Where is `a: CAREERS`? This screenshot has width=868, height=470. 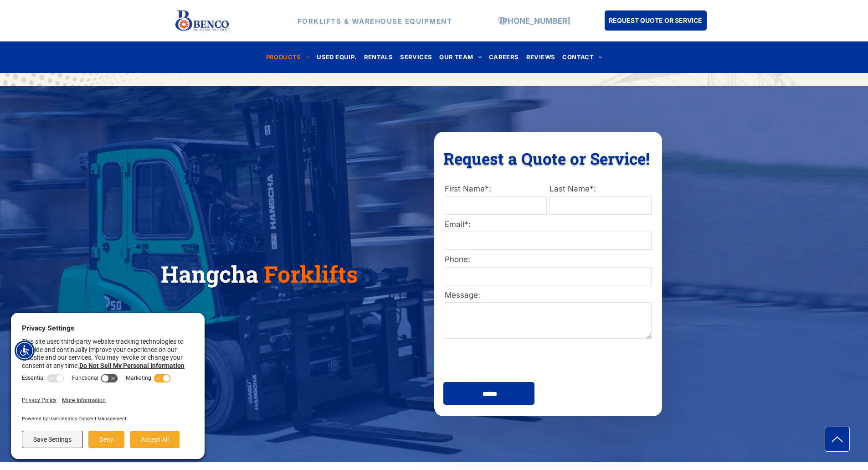
a: CAREERS is located at coordinates (504, 57).